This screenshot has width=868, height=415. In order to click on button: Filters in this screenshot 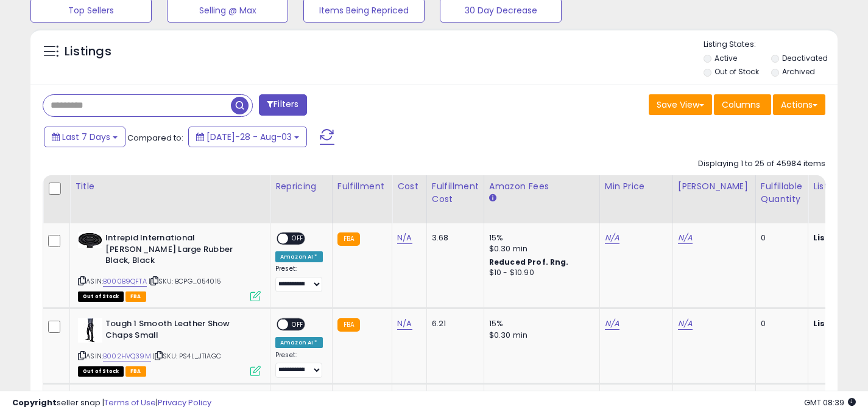, I will do `click(282, 105)`.